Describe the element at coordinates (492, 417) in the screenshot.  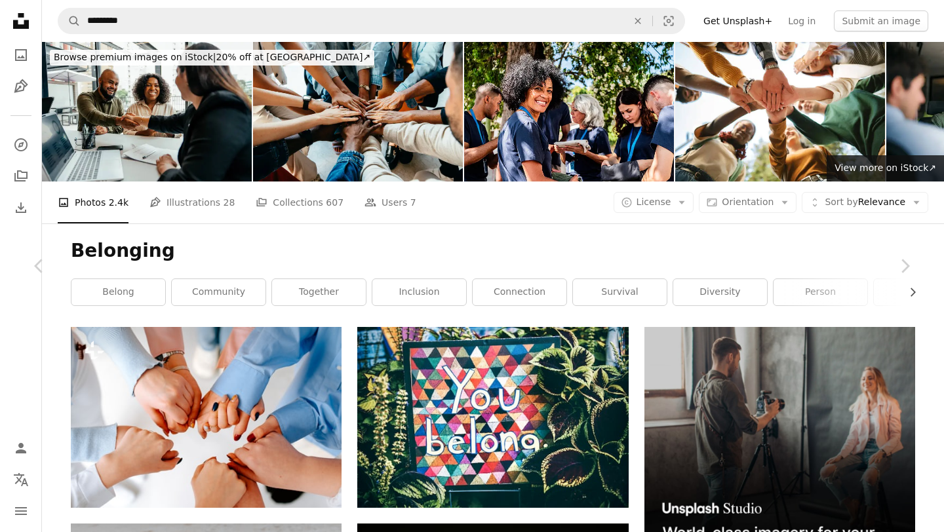
I see `img: a sign that says you belong surrounded by plants` at that location.